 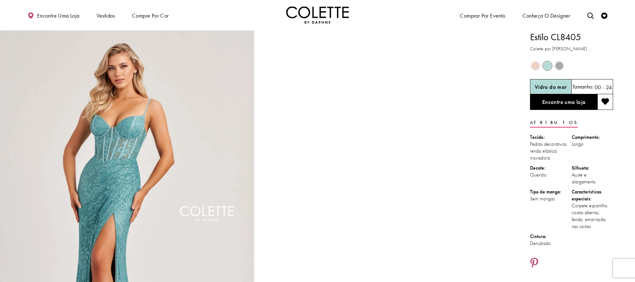 What do you see at coordinates (547, 15) in the screenshot?
I see `a: Conheça o designer` at bounding box center [547, 15].